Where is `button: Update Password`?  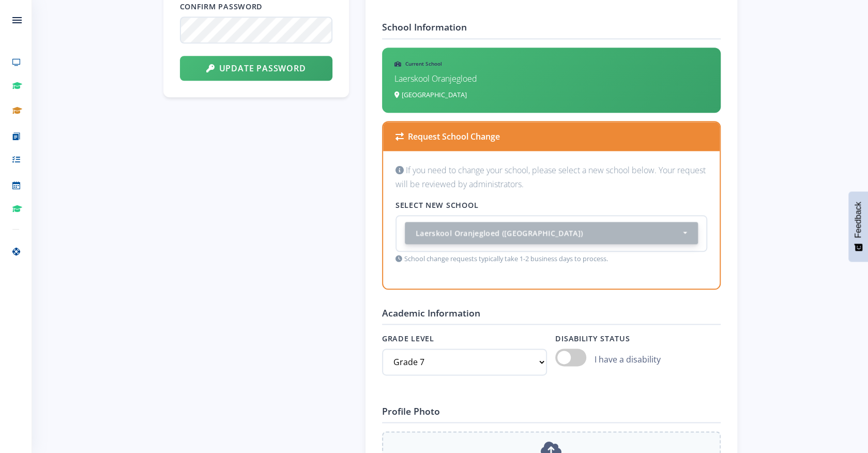 button: Update Password is located at coordinates (256, 69).